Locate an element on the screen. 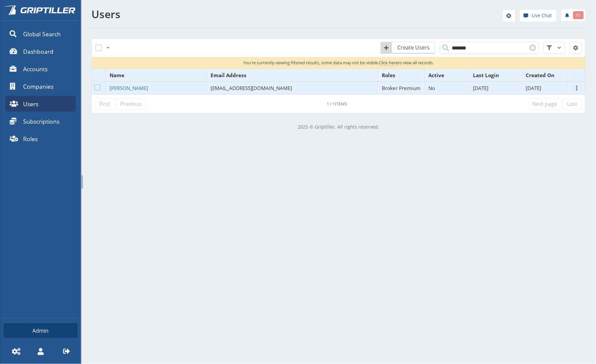 This screenshot has height=364, width=596. span: Global Search is located at coordinates (42, 34).